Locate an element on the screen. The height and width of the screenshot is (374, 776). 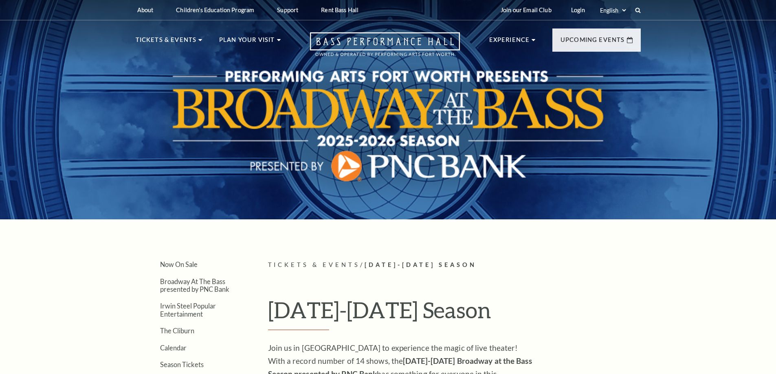
p: Upcoming Events is located at coordinates (593, 42).